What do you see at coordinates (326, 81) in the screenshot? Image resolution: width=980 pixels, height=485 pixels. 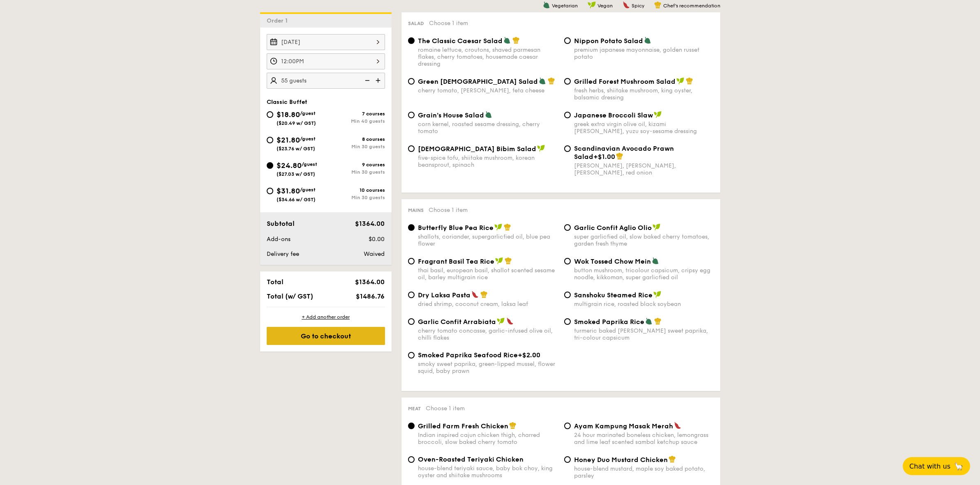 I see `input: Number of guests` at bounding box center [326, 81].